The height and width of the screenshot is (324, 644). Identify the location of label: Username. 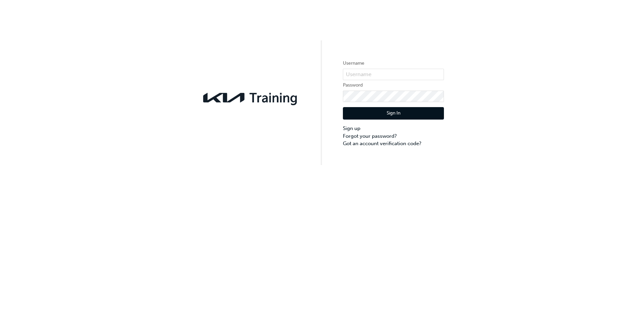
(394, 63).